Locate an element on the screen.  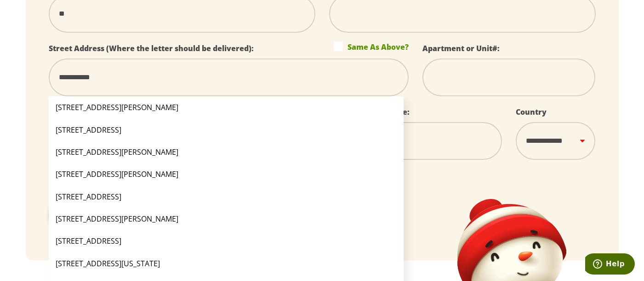
label: Apartment or Unit#: is located at coordinates (461, 49).